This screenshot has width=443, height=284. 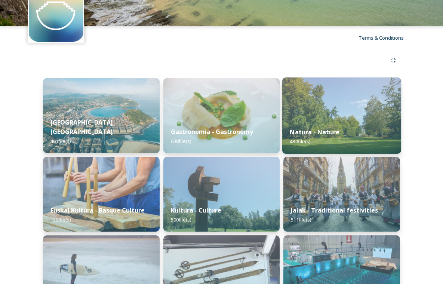 What do you see at coordinates (61, 219) in the screenshot?
I see `span: 129 file(s)` at bounding box center [61, 219].